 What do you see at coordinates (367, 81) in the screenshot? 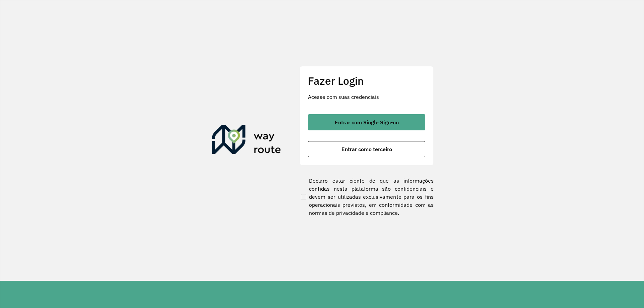
I see `h2: Fazer Login` at bounding box center [367, 81].